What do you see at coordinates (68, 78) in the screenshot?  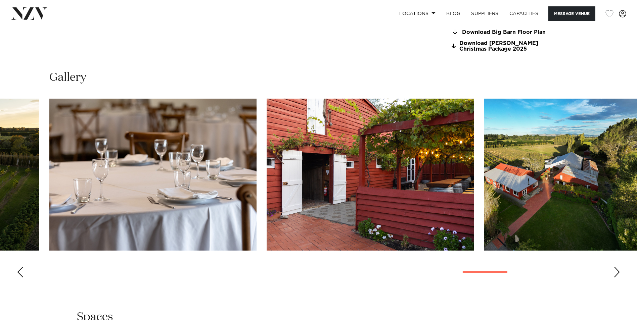 I see `h2: Gallery` at bounding box center [68, 78].